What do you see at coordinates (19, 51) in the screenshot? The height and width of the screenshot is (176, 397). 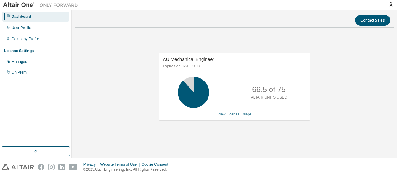 I see `div: License Settings` at bounding box center [19, 51].